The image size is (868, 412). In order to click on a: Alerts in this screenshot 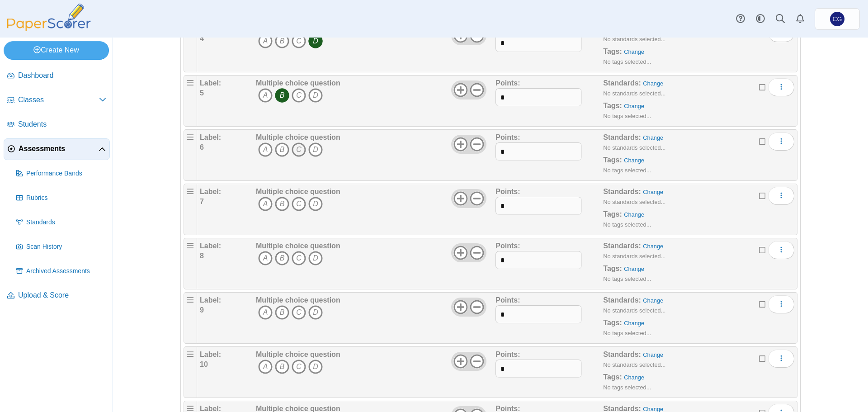, I will do `click(800, 19)`.